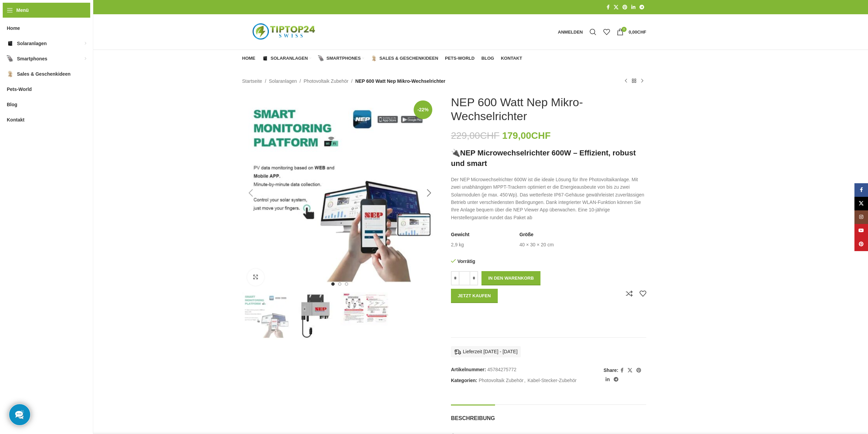  What do you see at coordinates (642, 81) in the screenshot?
I see `a: Nächstes Produkt` at bounding box center [642, 81].